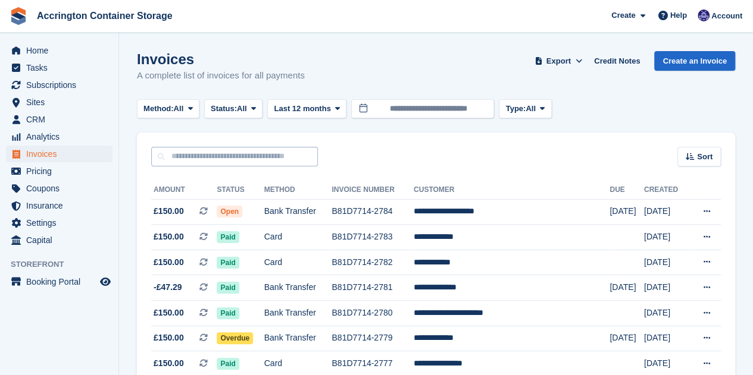 The width and height of the screenshot is (753, 375). Describe the element at coordinates (306, 109) in the screenshot. I see `button: Last 12 months` at that location.